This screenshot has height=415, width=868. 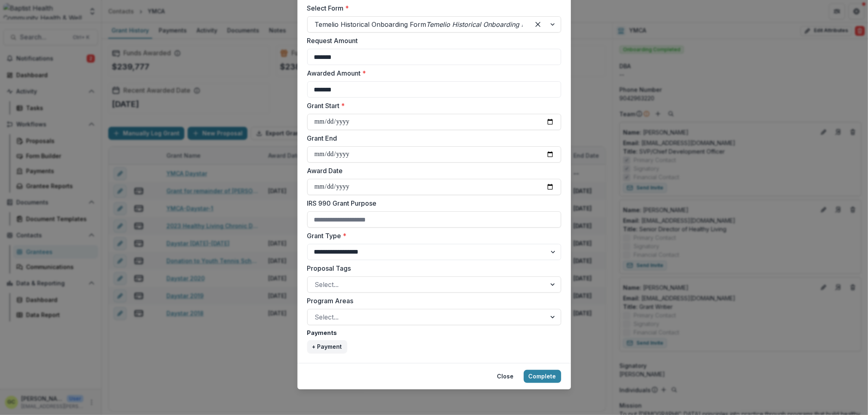 I want to click on label: Grant Type, so click(x=431, y=236).